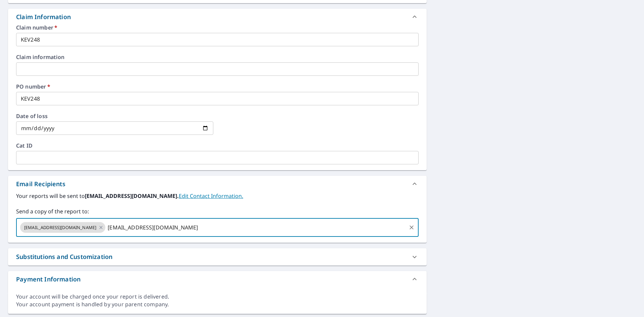  I want to click on label: Cat ID, so click(218, 146).